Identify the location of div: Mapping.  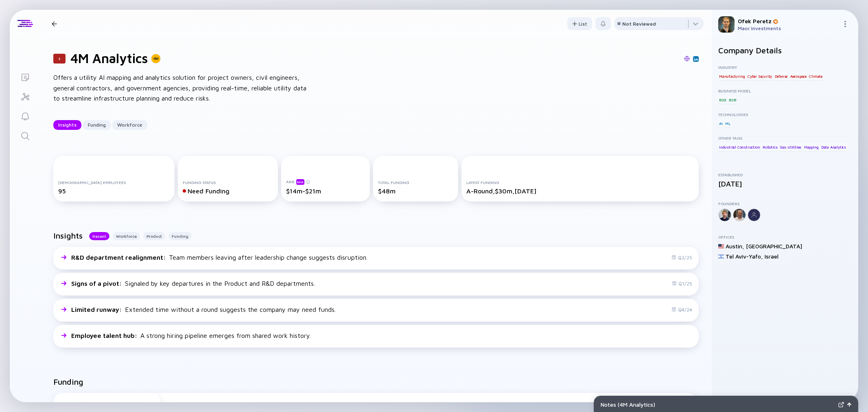
(811, 147).